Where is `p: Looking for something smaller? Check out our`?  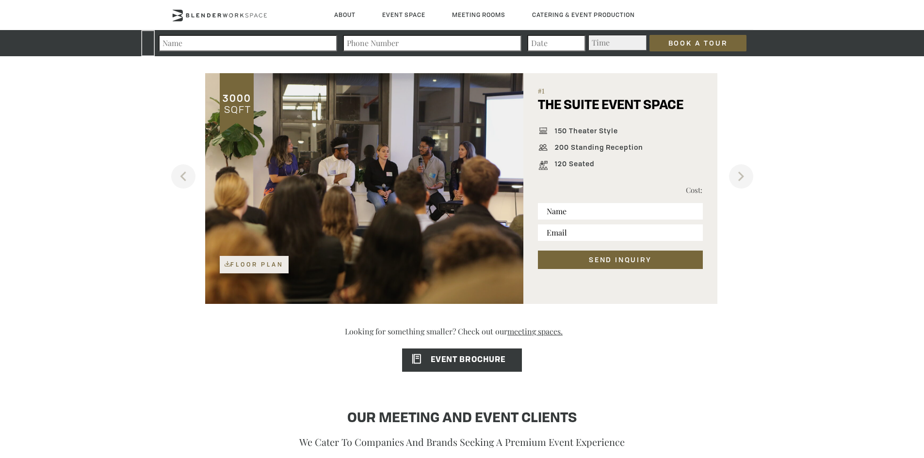 p: Looking for something smaller? Check out our is located at coordinates (462, 336).